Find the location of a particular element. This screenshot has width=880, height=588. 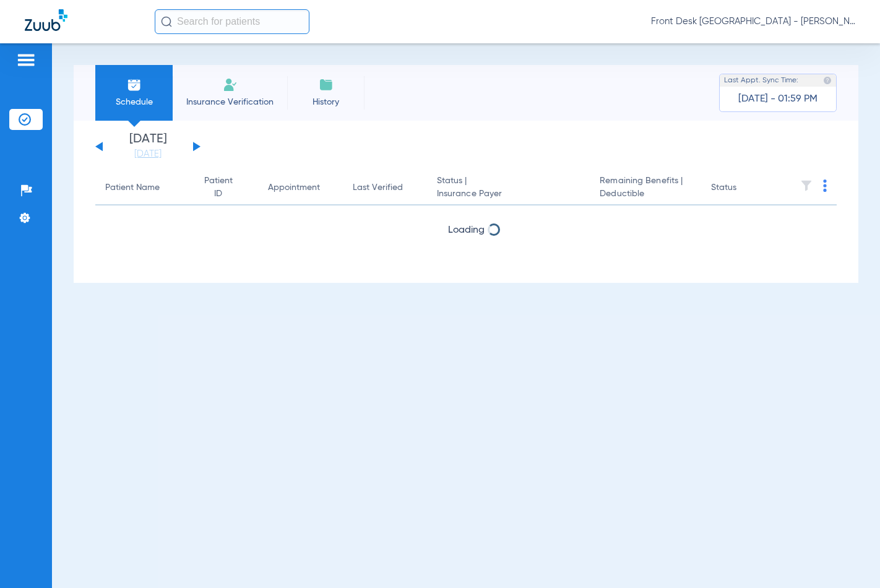

img: hamburger-icon is located at coordinates (26, 60).